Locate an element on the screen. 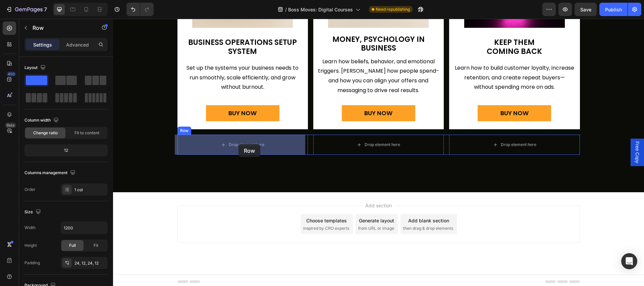 The width and height of the screenshot is (644, 286). div: Undo/Redo is located at coordinates (140, 9).